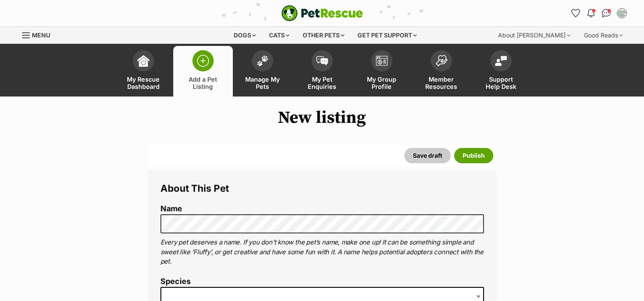 This screenshot has width=644, height=301. What do you see at coordinates (203, 71) in the screenshot?
I see `a: Add a Pet Listing` at bounding box center [203, 71].